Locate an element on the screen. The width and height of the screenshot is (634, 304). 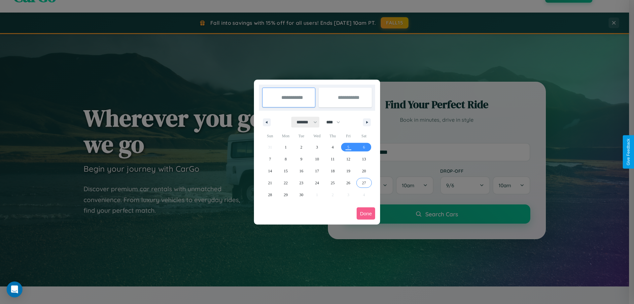
span: Thu is located at coordinates (333, 136).